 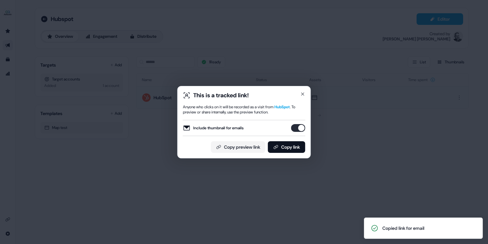 What do you see at coordinates (287, 147) in the screenshot?
I see `button: Copy link` at bounding box center [287, 147].